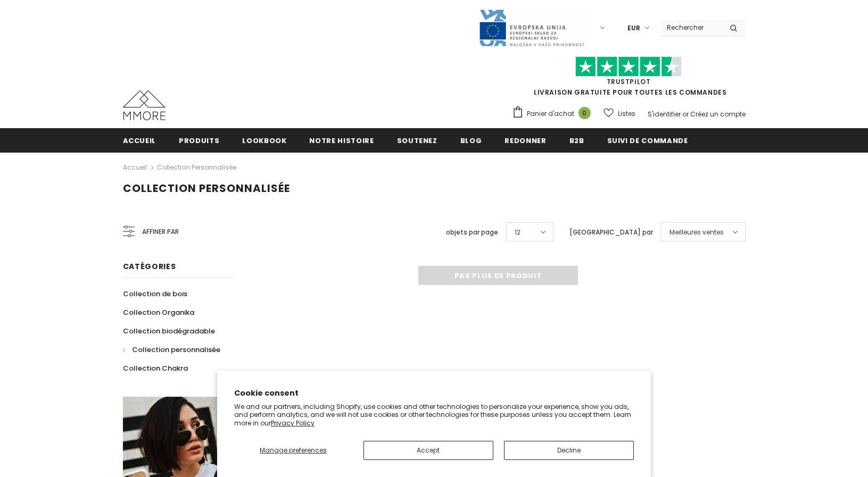  Describe the element at coordinates (526, 140) in the screenshot. I see `a: Redonner` at that location.